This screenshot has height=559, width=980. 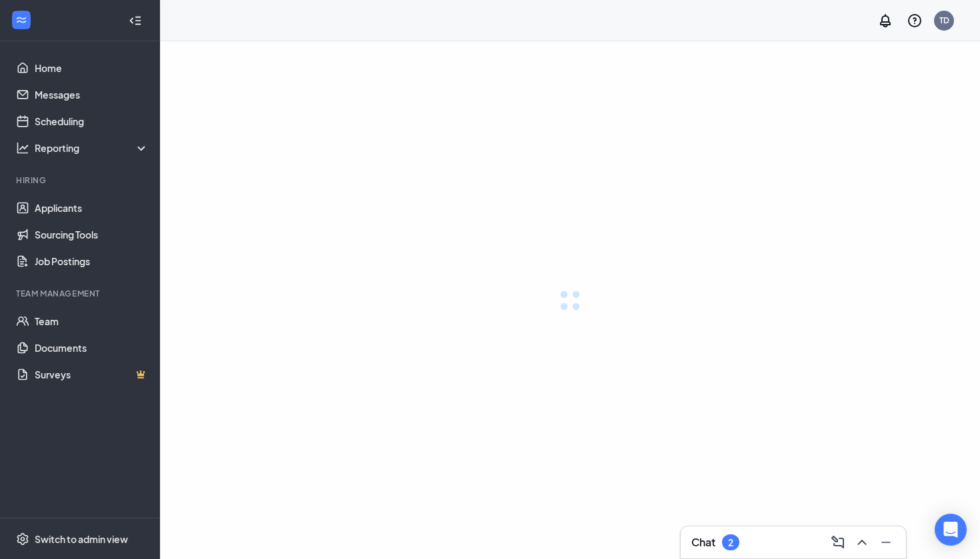 What do you see at coordinates (82, 539) in the screenshot?
I see `div: Switch to admin view` at bounding box center [82, 539].